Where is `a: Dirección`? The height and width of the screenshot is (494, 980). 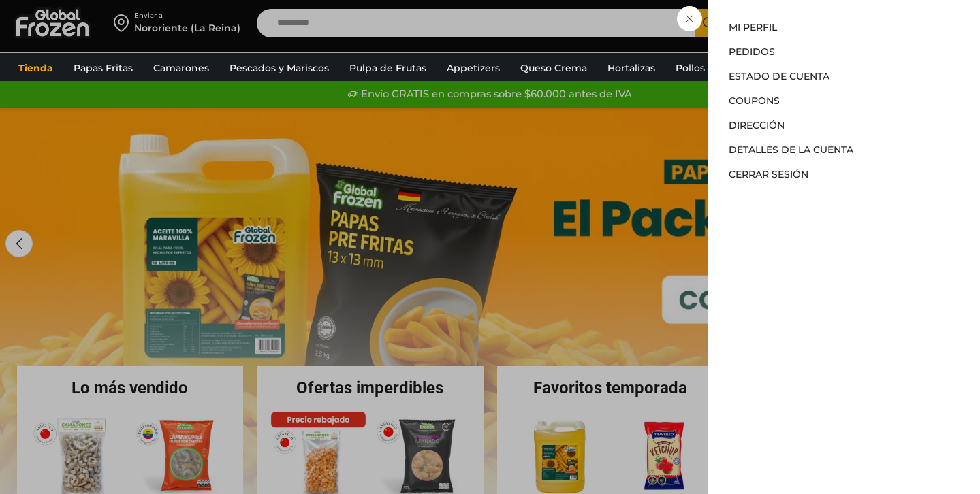 a: Dirección is located at coordinates (756, 125).